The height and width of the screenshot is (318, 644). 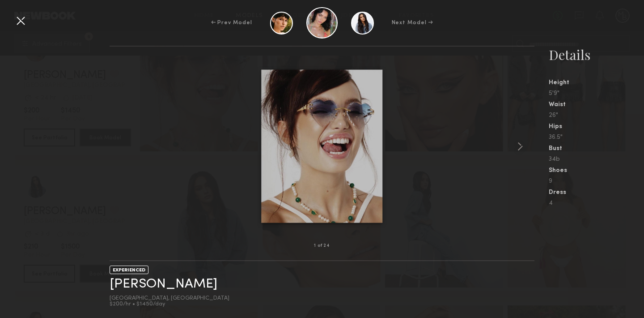 I want to click on div: $200/hr • $1450/day, so click(x=169, y=304).